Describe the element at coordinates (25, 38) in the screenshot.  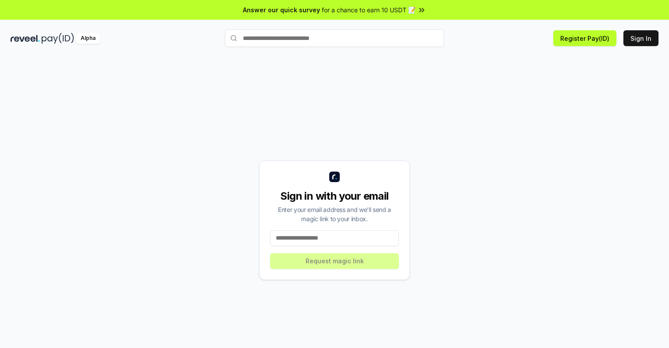
I see `img: reveel_dark` at that location.